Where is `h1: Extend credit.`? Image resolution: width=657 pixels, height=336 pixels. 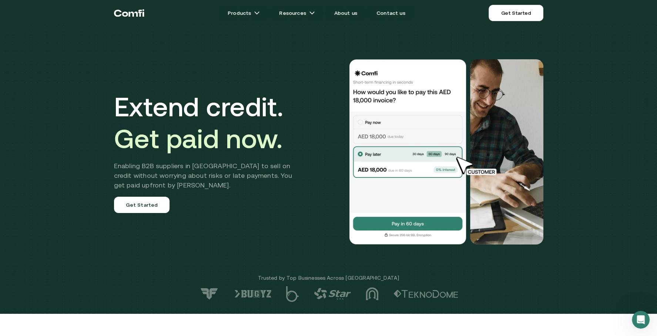 h1: Extend credit. is located at coordinates (209, 123).